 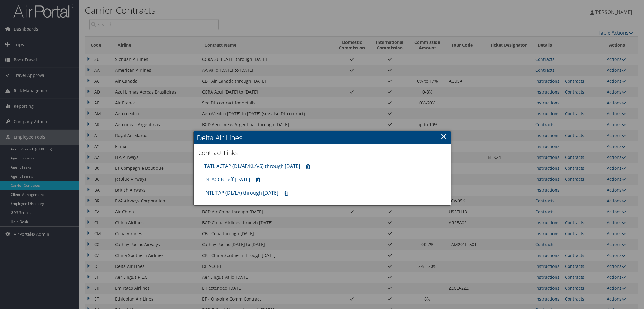 I want to click on h3: Contract Links, so click(x=322, y=153).